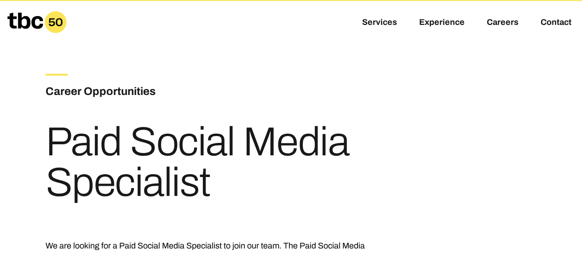 The image size is (582, 254). Describe the element at coordinates (37, 22) in the screenshot. I see `a: Homepage` at that location.